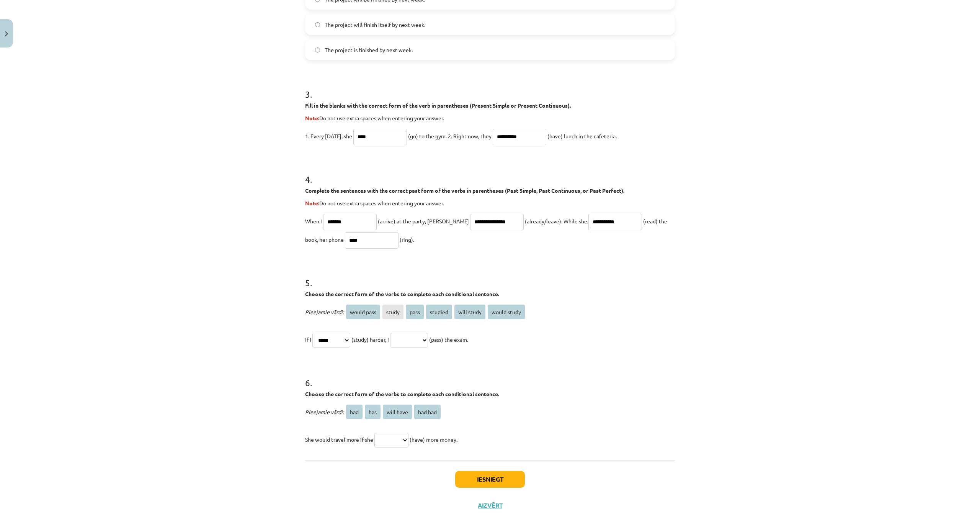  What do you see at coordinates (363, 312) in the screenshot?
I see `span: would pass` at bounding box center [363, 312].